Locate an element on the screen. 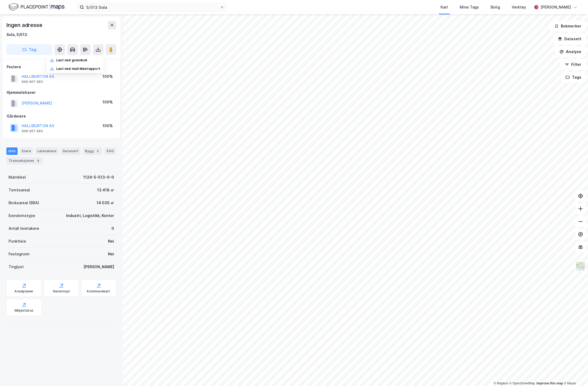  div: Kommunekart is located at coordinates (98, 291).